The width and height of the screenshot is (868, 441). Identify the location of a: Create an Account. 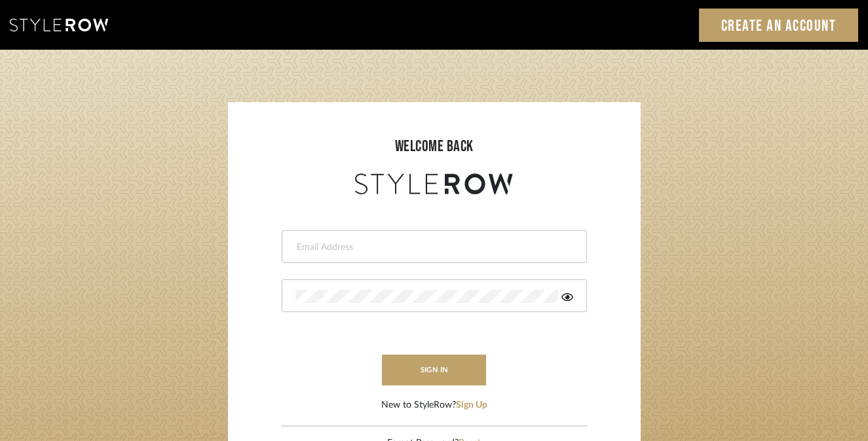
(779, 25).